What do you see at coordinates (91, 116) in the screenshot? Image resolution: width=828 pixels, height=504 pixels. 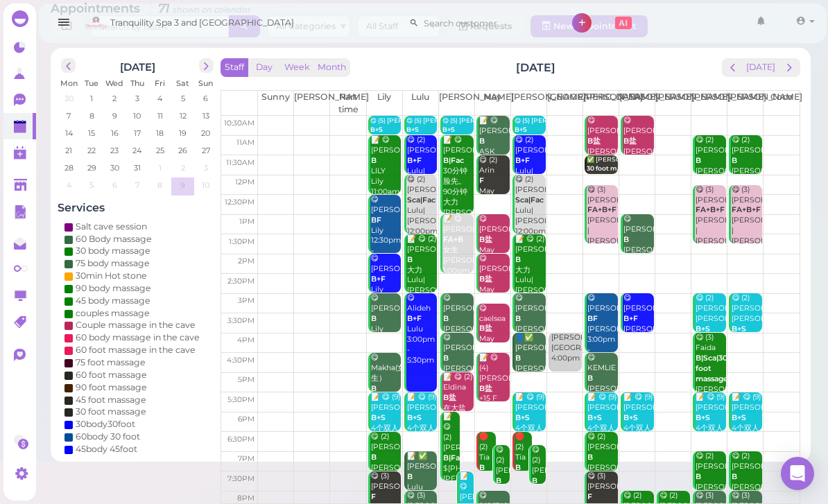 I see `span: 8` at bounding box center [91, 116].